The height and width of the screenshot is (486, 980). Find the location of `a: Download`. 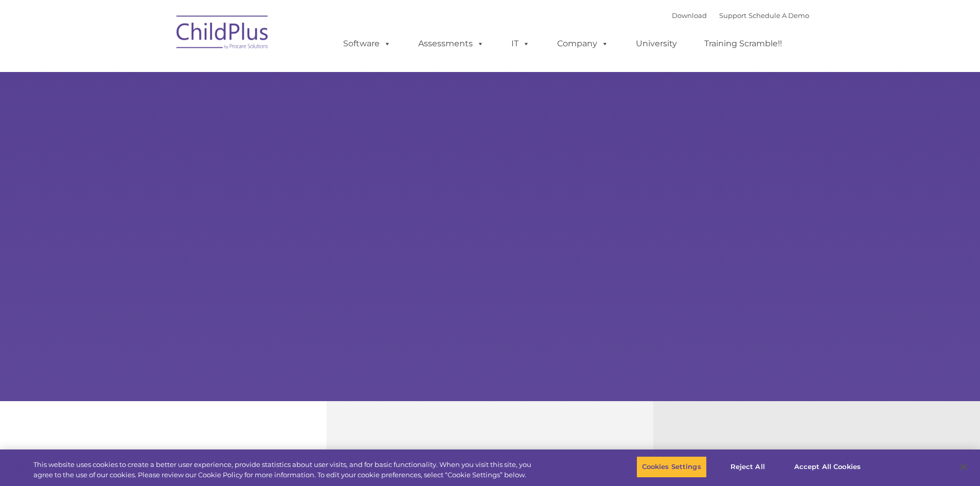

a: Download is located at coordinates (690, 16).